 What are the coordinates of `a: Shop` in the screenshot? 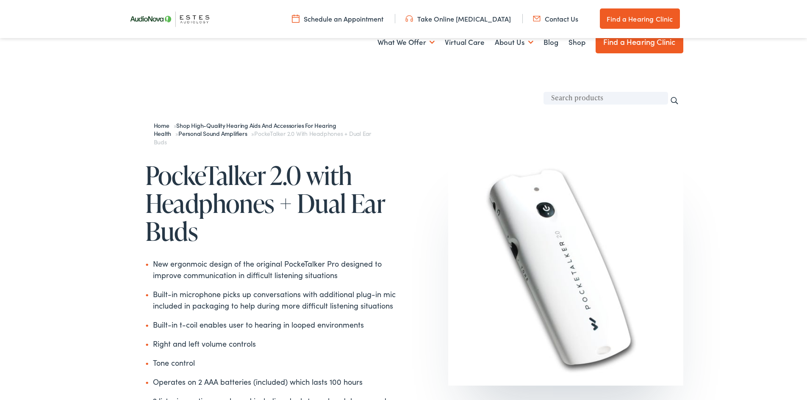 It's located at (577, 42).